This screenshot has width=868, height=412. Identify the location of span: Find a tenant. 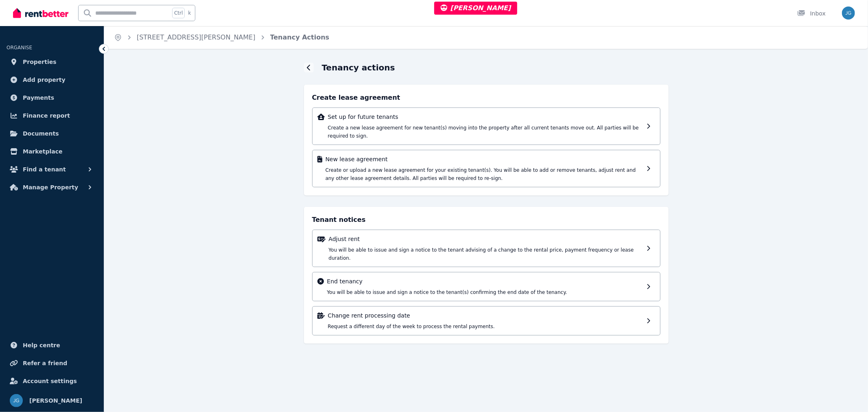
(44, 170).